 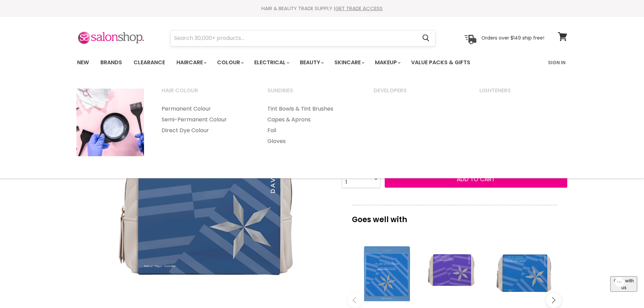 I want to click on button: Search, so click(x=426, y=38).